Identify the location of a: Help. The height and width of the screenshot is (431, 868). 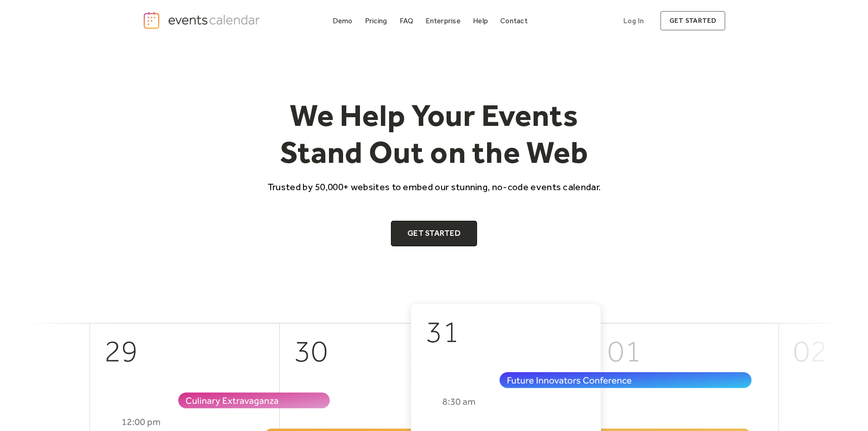
(480, 20).